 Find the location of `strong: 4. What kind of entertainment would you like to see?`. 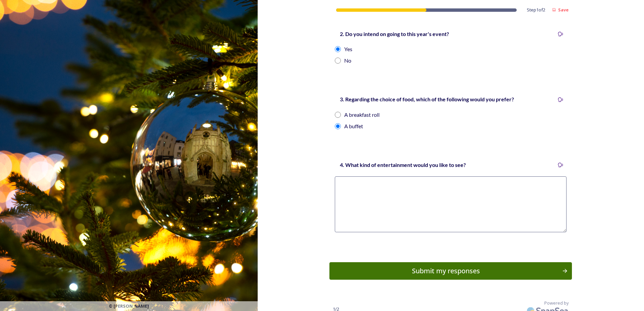

strong: 4. What kind of entertainment would you like to see? is located at coordinates (403, 165).